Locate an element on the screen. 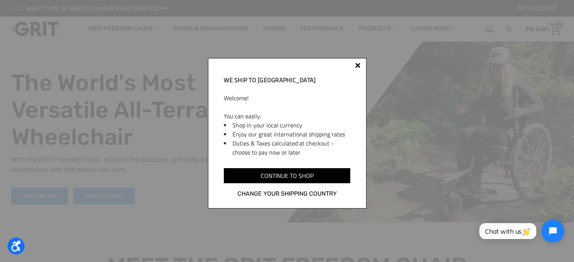 The image size is (574, 262). p: Welcome! is located at coordinates (287, 98).